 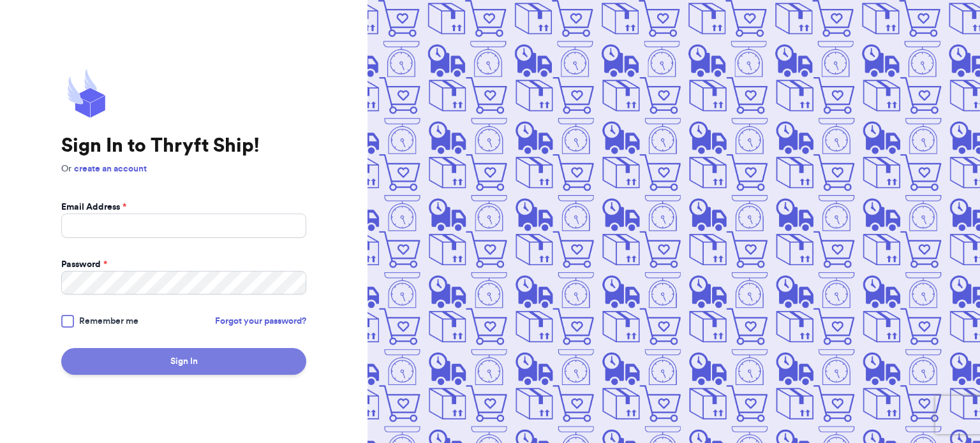 I want to click on p: Or, so click(x=183, y=169).